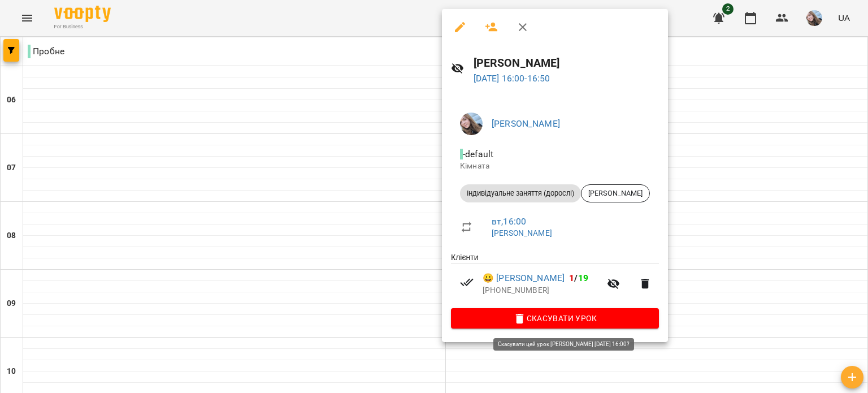  Describe the element at coordinates (572, 278) in the screenshot. I see `span: 1` at that location.